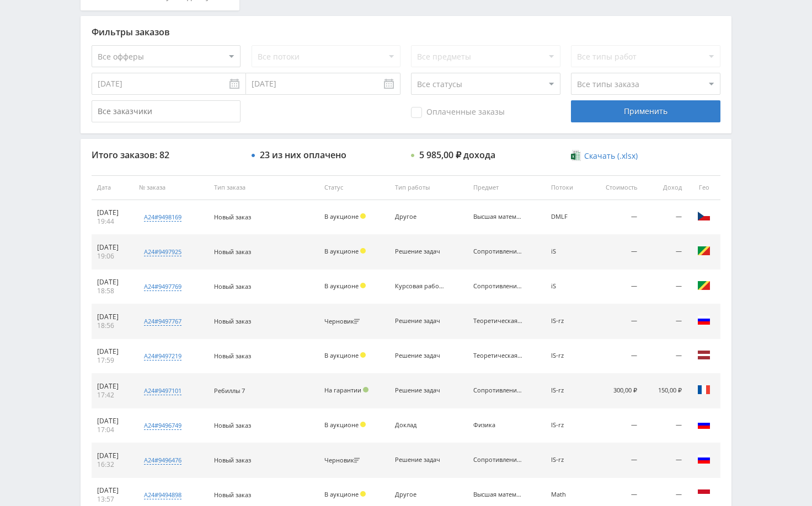 This screenshot has width=812, height=506. Describe the element at coordinates (566, 187) in the screenshot. I see `th: Потоки` at that location.